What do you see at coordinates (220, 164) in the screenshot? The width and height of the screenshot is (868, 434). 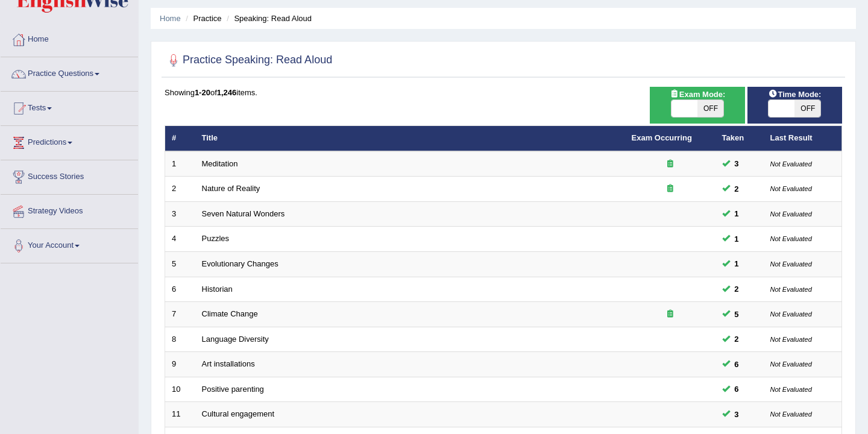 I see `a: Meditation` at bounding box center [220, 164].